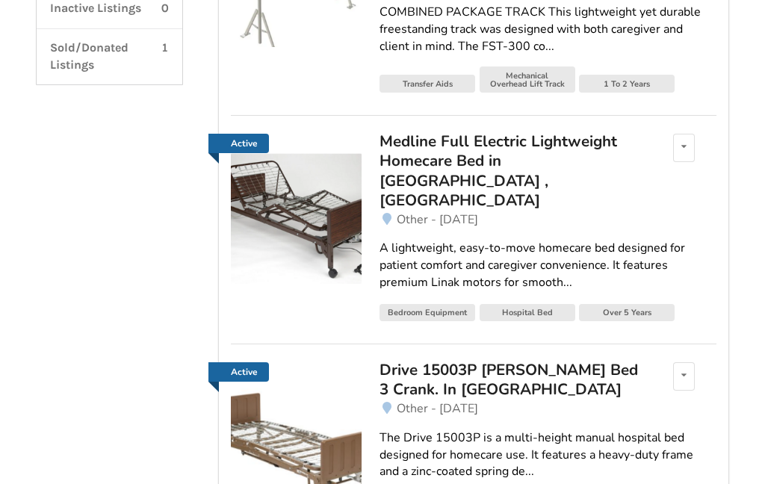 The image size is (765, 484). Describe the element at coordinates (626, 313) in the screenshot. I see `div: Over 5 Years` at that location.